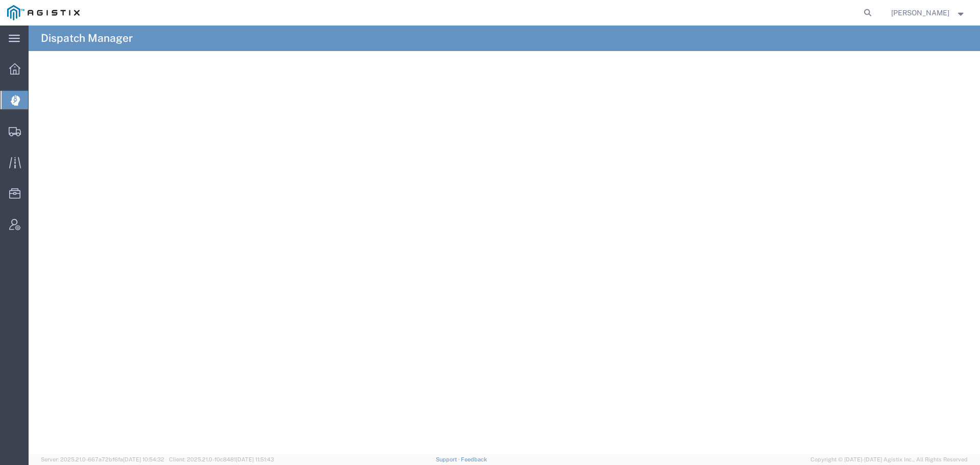 The height and width of the screenshot is (465, 980). Describe the element at coordinates (222, 459) in the screenshot. I see `span: Client: 2025.21.0-f0c8481` at that location.